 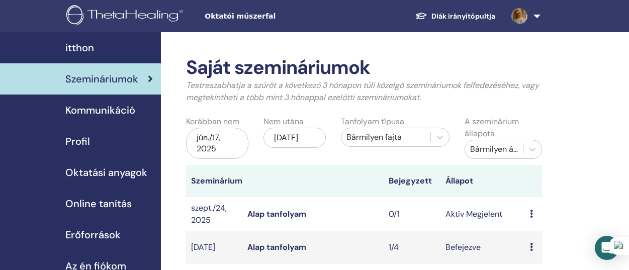 What do you see at coordinates (217, 143) in the screenshot?
I see `div: jún./17, 2025` at bounding box center [217, 143].